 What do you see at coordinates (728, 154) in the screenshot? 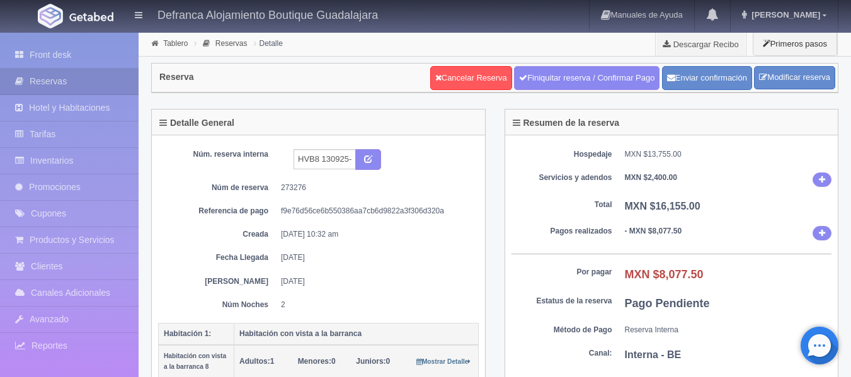
I see `dd: MXN $13,755.00` at bounding box center [728, 154].